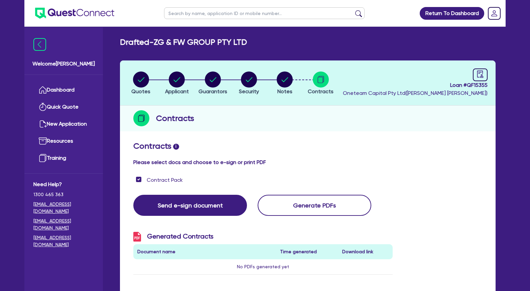 This screenshot has width=530, height=291. What do you see at coordinates (495, 13) in the screenshot?
I see `a: Dropdown toggle` at bounding box center [495, 13].